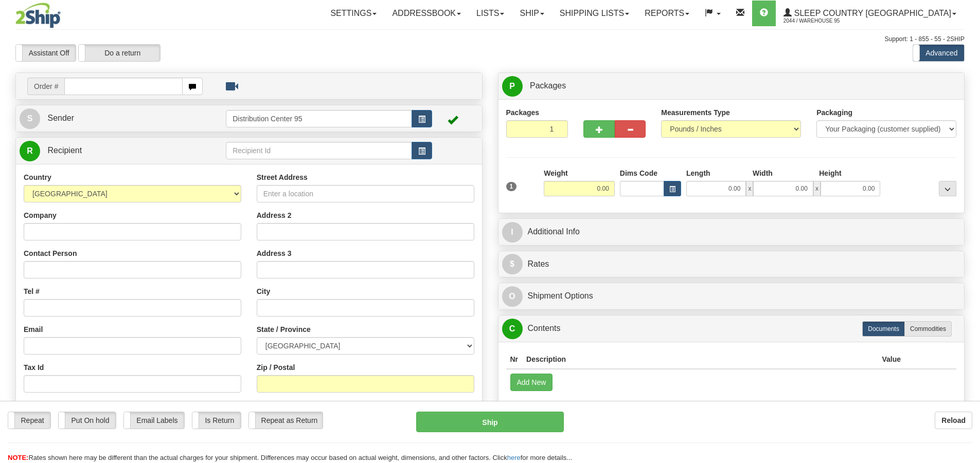 This screenshot has width=980, height=463. Describe the element at coordinates (274, 216) in the screenshot. I see `label: Address 2` at that location.